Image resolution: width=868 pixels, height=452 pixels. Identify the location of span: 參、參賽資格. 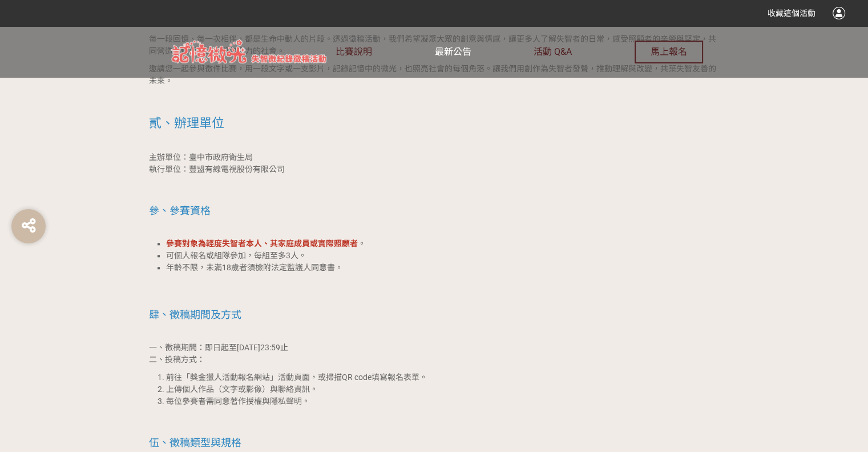
(179, 210).